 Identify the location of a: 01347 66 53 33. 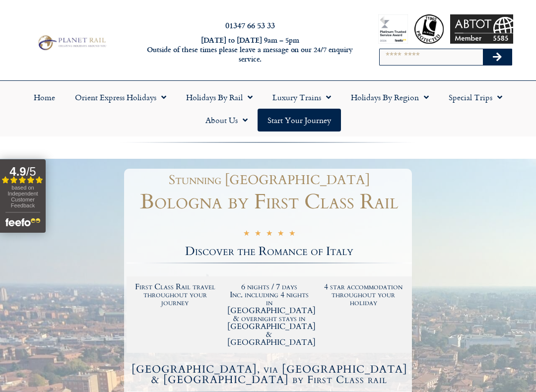
(250, 25).